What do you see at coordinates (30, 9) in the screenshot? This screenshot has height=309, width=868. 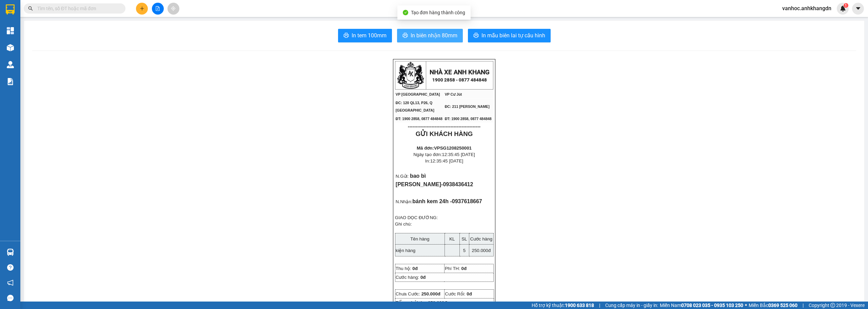 I see `span: search` at bounding box center [30, 9].